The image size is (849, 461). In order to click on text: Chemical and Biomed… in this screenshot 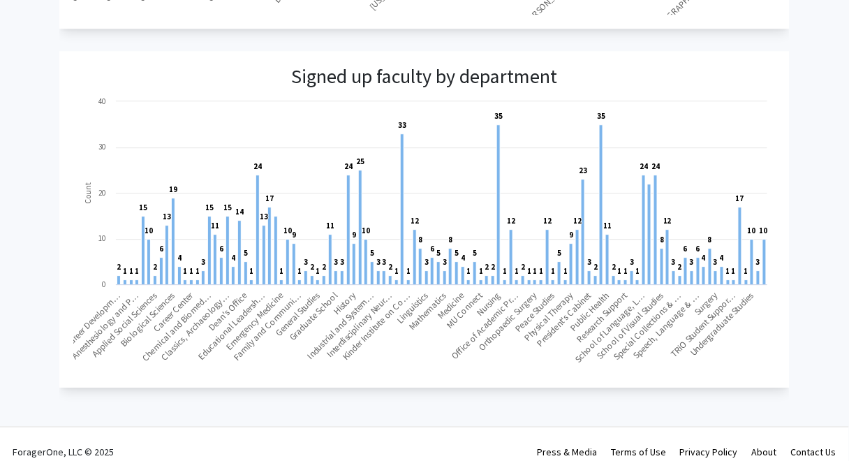, I will do `click(177, 326)`.